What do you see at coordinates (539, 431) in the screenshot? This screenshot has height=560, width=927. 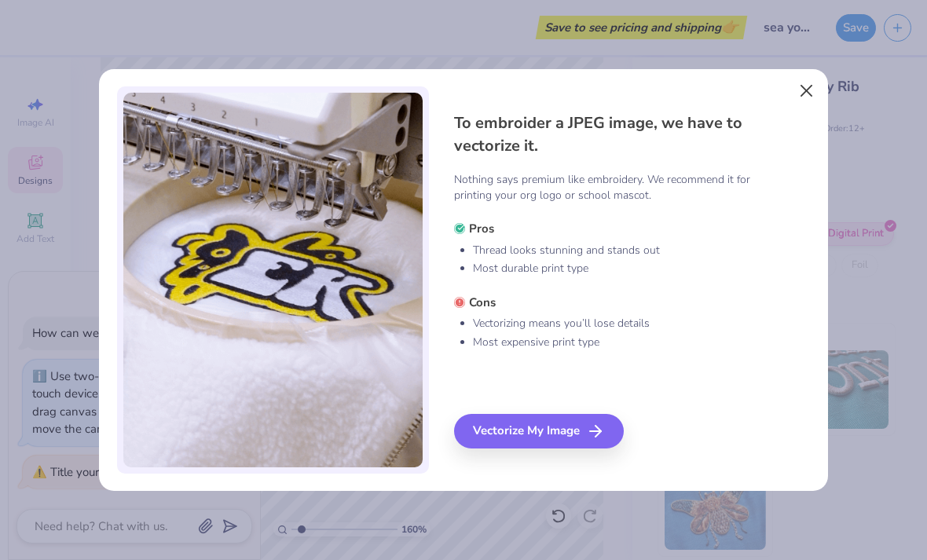 I see `div: Vectorize My Image` at bounding box center [539, 431].